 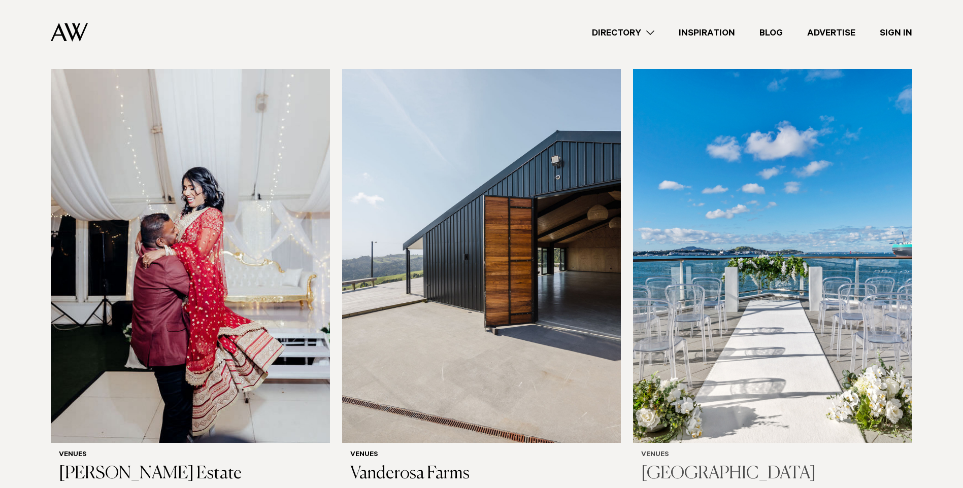 What do you see at coordinates (706, 32) in the screenshot?
I see `a: Inspiration` at bounding box center [706, 32].